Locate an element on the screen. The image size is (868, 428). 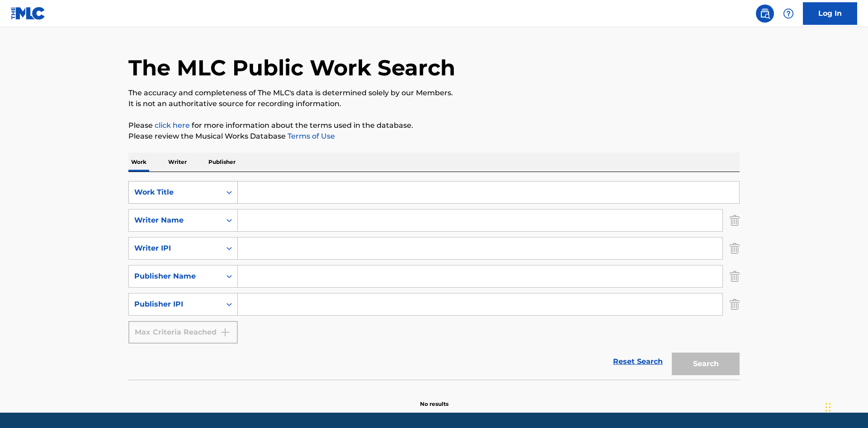
img: help is located at coordinates (788, 13).